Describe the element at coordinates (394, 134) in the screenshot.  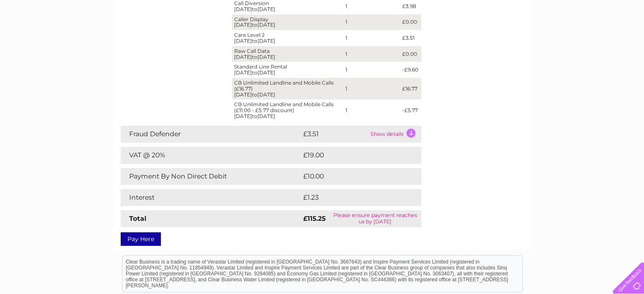
I see `td: Show details` at that location.